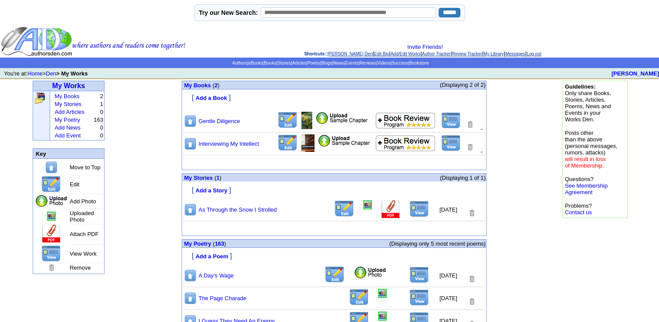 This screenshot has height=322, width=659. What do you see at coordinates (211, 190) in the screenshot?
I see `a: Add a Story` at bounding box center [211, 190].